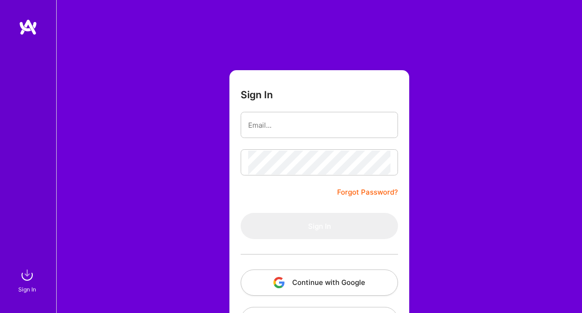 Image resolution: width=582 pixels, height=313 pixels. I want to click on h3: Sign In, so click(256, 95).